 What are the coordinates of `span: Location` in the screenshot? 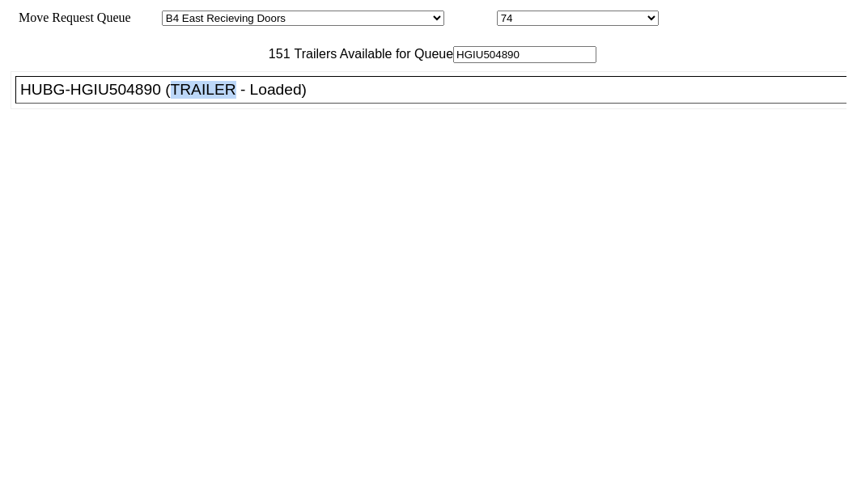 It's located at (470, 17).